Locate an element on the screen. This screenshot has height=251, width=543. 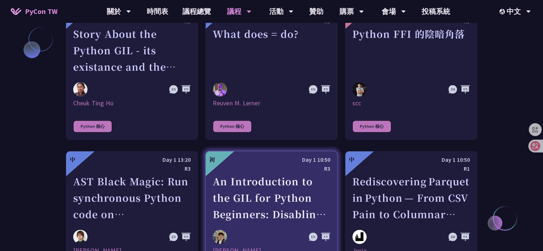
img: Yu Saito is located at coordinates (220, 237).